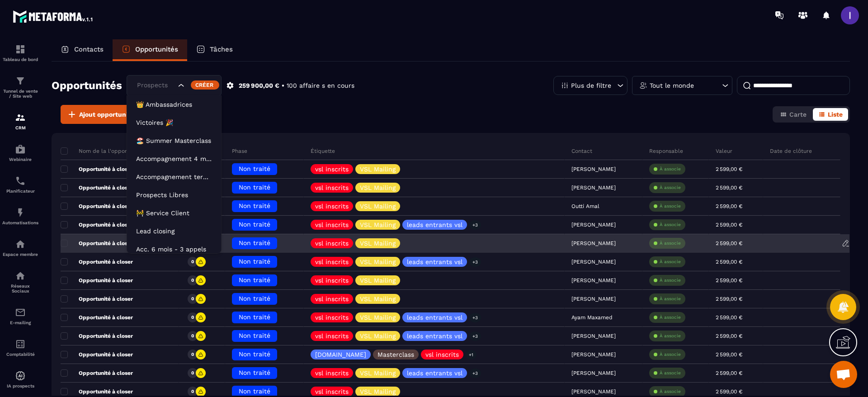  Describe the element at coordinates (21, 217) in the screenshot. I see `a: automationsautomationsAutomatisations` at that location.